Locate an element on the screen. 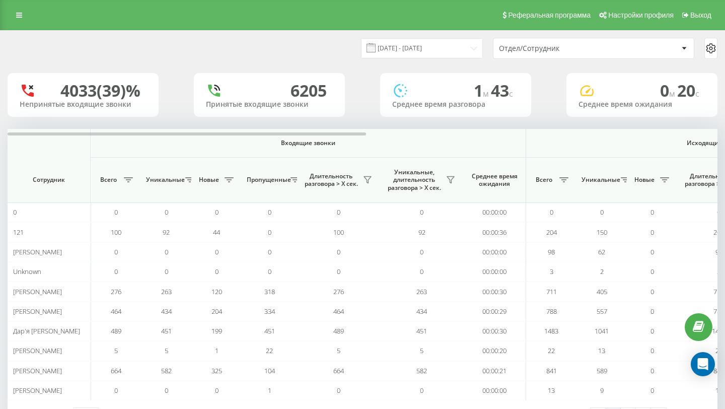 Image resolution: width=725 pixels, height=409 pixels. td: 00:00:21 is located at coordinates (494, 370).